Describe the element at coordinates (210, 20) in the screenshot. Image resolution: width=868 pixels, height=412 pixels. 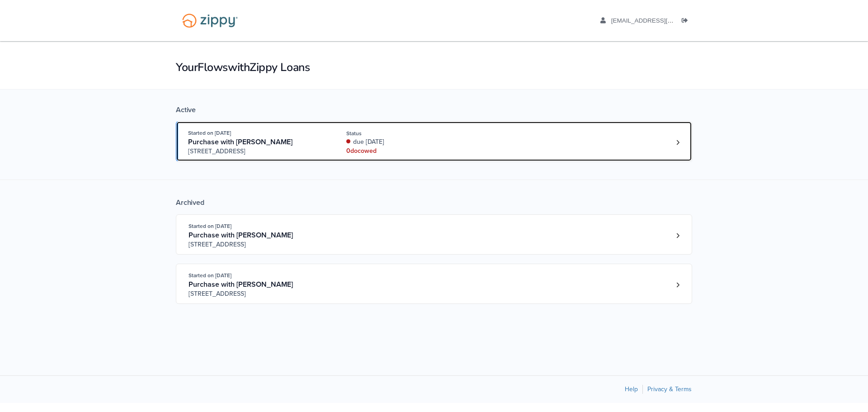
I see `img: Logo` at that location.